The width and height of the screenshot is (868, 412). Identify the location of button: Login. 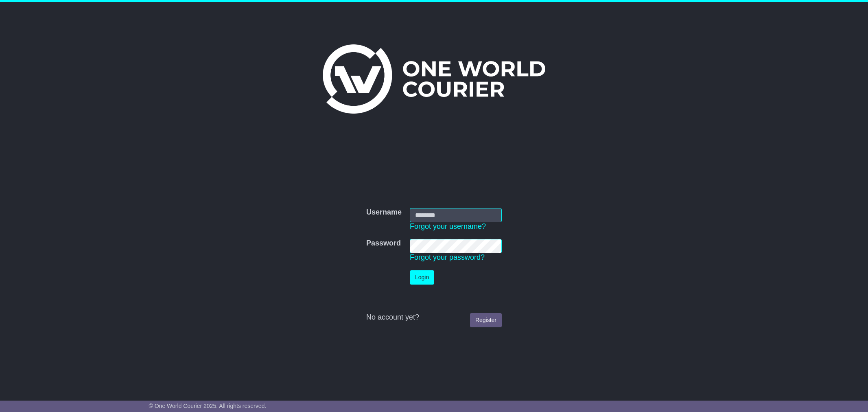
(422, 277).